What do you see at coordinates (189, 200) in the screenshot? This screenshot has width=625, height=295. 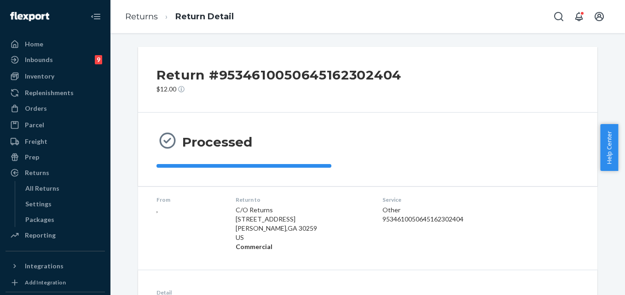 I see `dt: From` at bounding box center [189, 200].